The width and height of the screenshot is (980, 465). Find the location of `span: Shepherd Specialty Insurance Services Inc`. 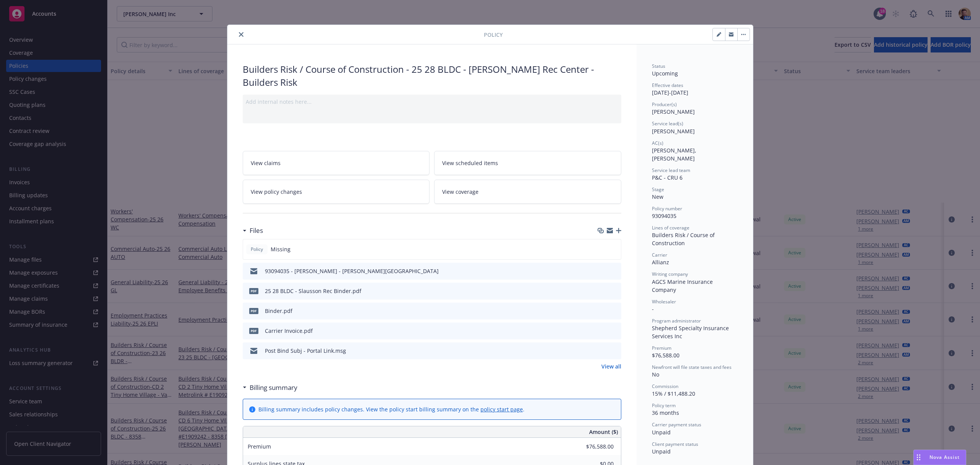

span: Shepherd Specialty Insurance Services Inc is located at coordinates (691, 332).